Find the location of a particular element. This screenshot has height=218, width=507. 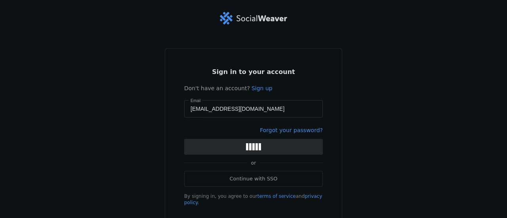

span: Sign in to your account is located at coordinates (254, 72).